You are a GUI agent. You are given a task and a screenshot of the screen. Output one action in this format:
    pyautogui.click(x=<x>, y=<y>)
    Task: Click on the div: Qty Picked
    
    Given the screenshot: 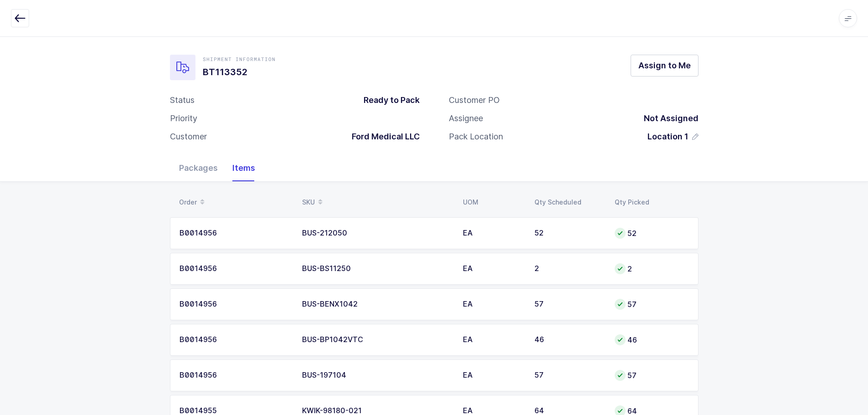 What is the action you would take?
    pyautogui.click(x=654, y=203)
    